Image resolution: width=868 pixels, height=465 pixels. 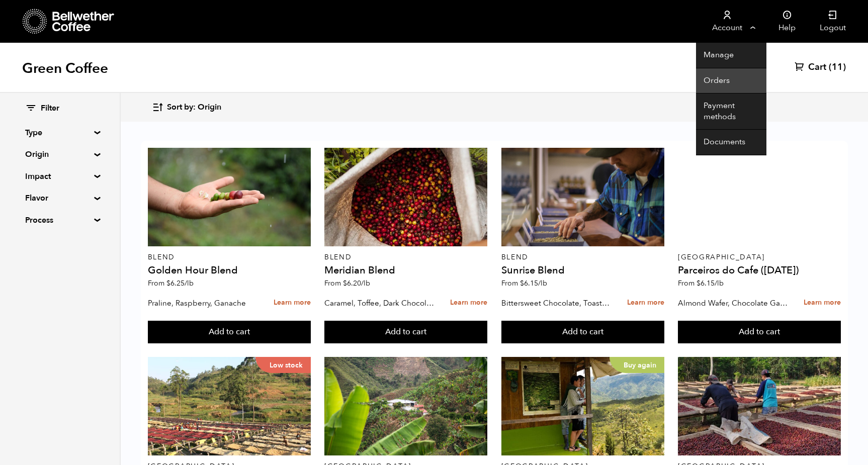 What do you see at coordinates (731, 142) in the screenshot?
I see `a: Documents` at bounding box center [731, 142].